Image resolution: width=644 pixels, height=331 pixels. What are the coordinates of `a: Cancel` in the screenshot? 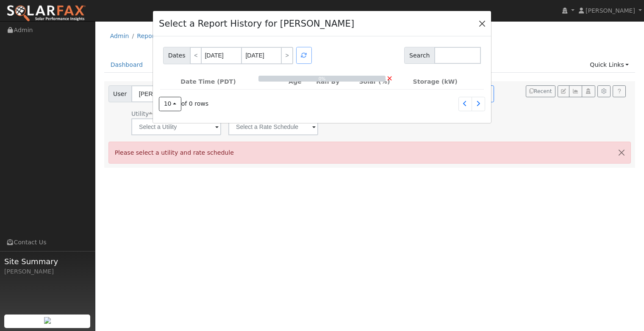 It's located at (389, 78).